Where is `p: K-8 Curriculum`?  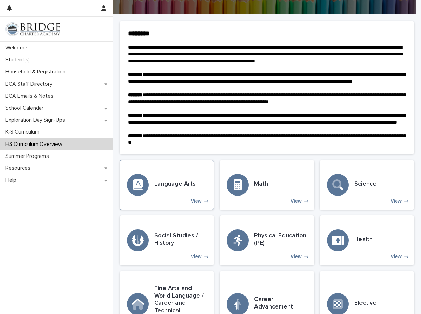 p: K-8 Curriculum is located at coordinates (24, 132).